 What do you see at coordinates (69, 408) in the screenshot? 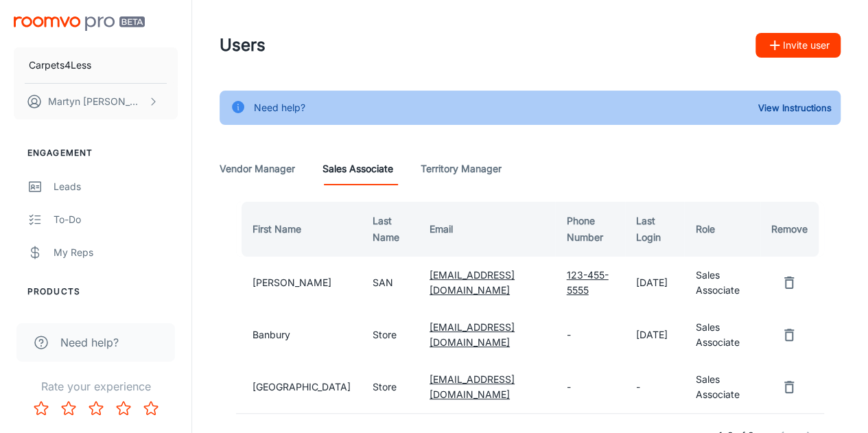
I see `button: Rate 2 star` at bounding box center [69, 408].